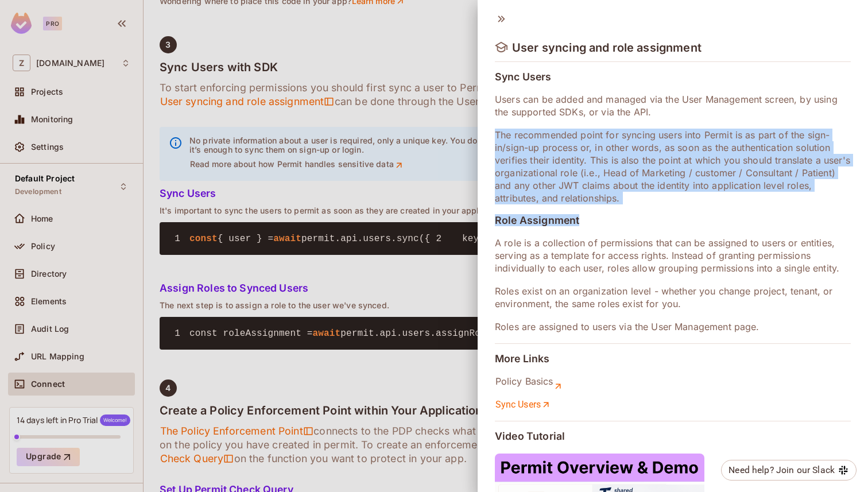 The height and width of the screenshot is (492, 868). I want to click on h5: More Links, so click(673, 358).